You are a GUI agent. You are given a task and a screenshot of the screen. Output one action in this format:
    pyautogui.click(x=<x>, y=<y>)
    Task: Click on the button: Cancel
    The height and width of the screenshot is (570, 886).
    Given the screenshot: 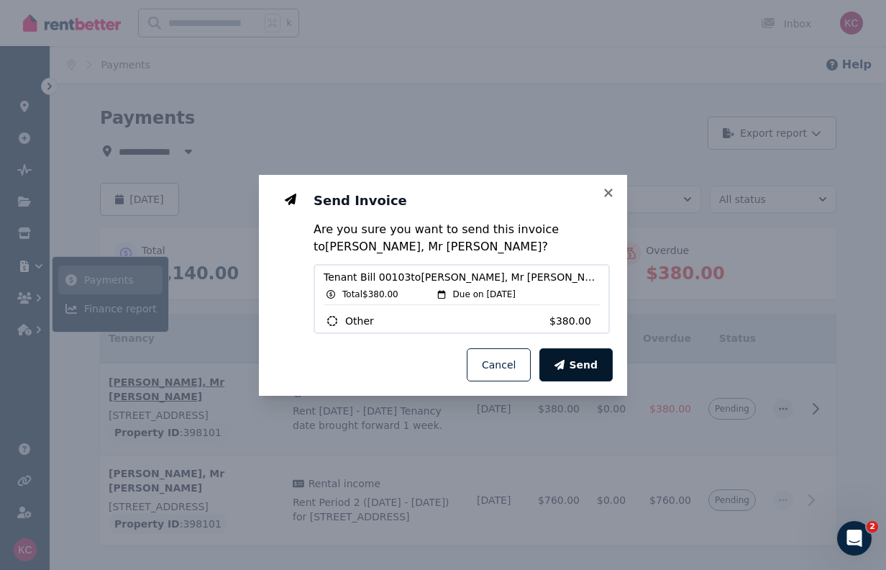 What is the action you would take?
    pyautogui.click(x=498, y=365)
    